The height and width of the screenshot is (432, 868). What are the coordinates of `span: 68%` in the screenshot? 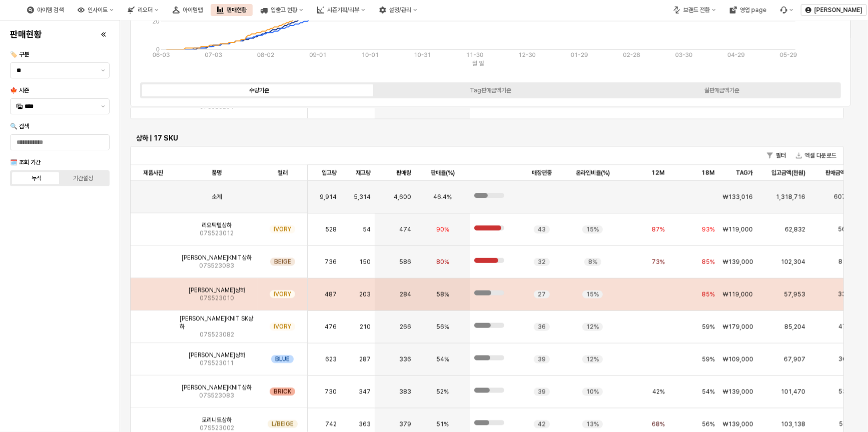 It's located at (658, 425).